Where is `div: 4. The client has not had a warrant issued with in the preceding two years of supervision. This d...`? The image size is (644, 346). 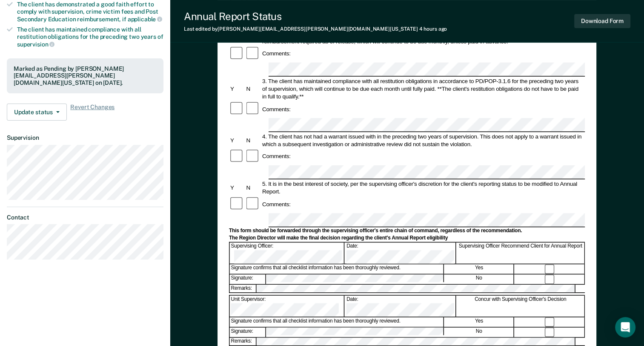
div: 4. The client has not had a warrant issued with in the preceding two years of supervision. This d... is located at coordinates (423, 140).